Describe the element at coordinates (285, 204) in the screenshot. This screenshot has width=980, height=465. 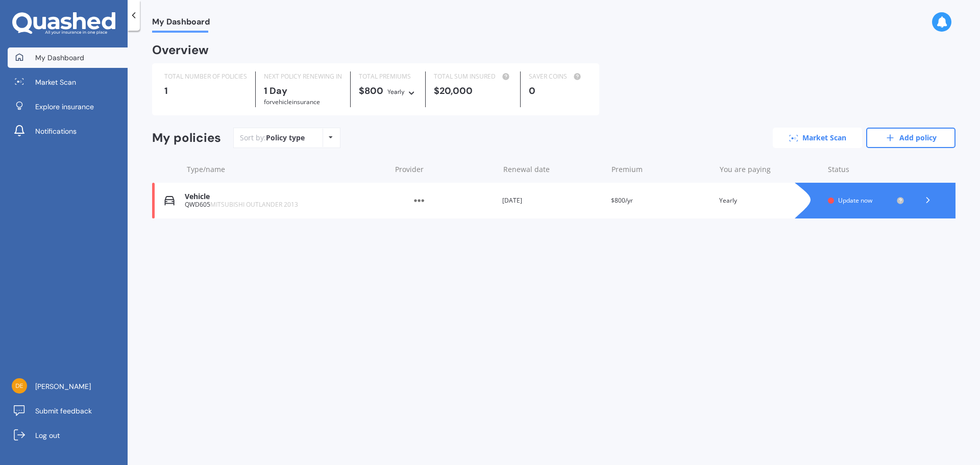
I see `div: QWD605` at that location.